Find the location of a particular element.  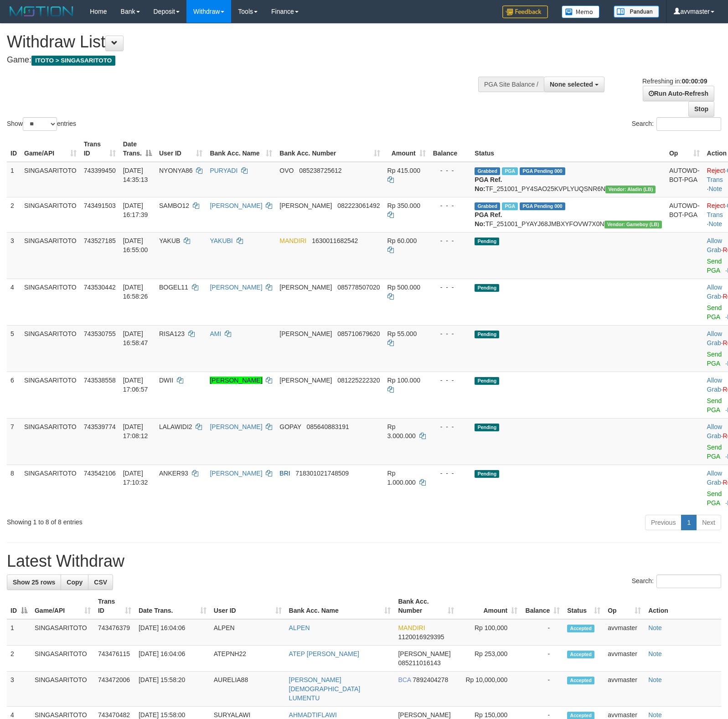

span: MANDIRI is located at coordinates (293, 241).